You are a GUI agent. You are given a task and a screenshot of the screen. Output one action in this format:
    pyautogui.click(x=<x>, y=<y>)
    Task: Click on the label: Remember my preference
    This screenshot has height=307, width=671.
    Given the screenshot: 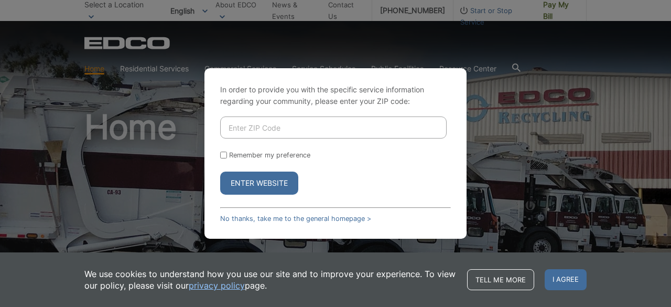 What is the action you would take?
    pyautogui.click(x=269, y=155)
    